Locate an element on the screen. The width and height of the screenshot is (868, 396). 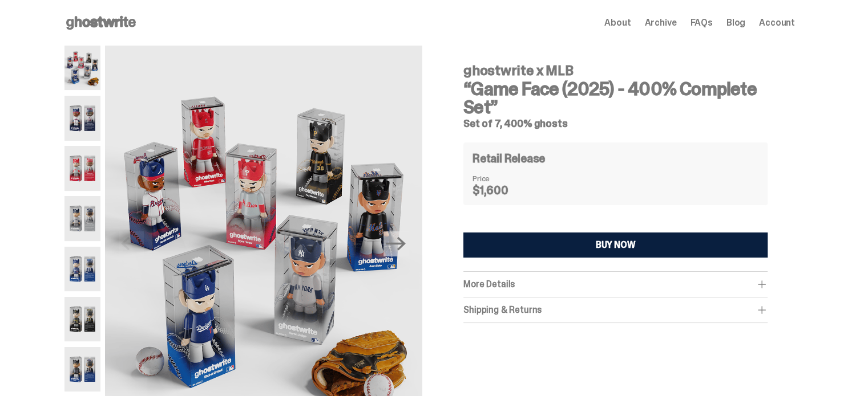
span: Account is located at coordinates (776, 23).